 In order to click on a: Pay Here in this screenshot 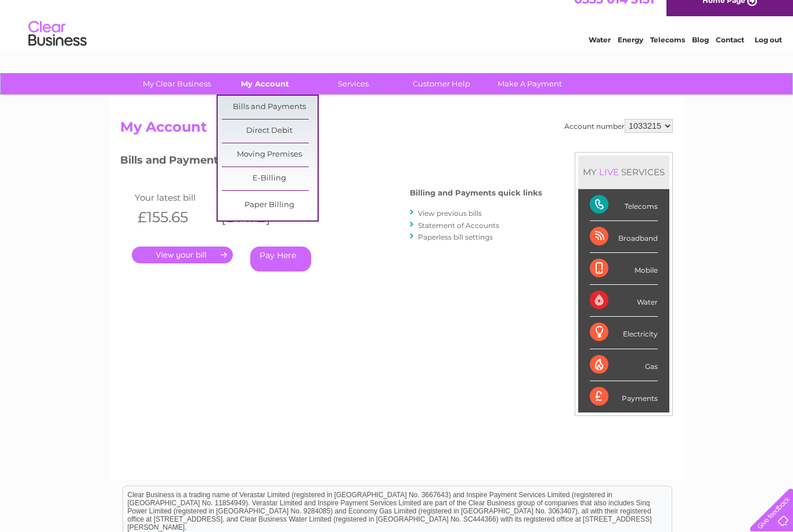, I will do `click(280, 259)`.